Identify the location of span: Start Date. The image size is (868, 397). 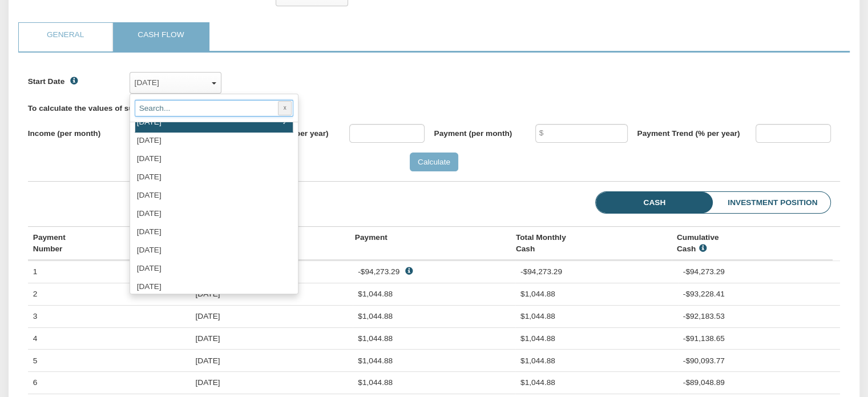
(46, 81).